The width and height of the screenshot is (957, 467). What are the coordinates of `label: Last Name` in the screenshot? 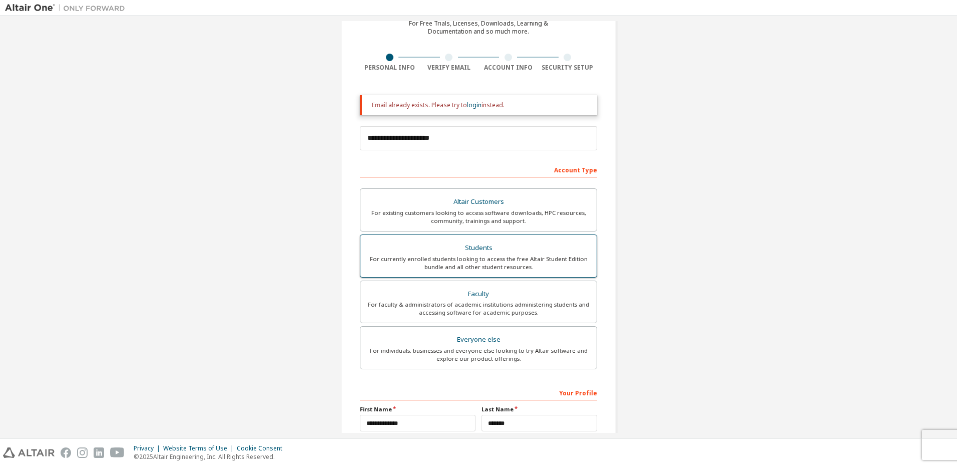 It's located at (539, 409).